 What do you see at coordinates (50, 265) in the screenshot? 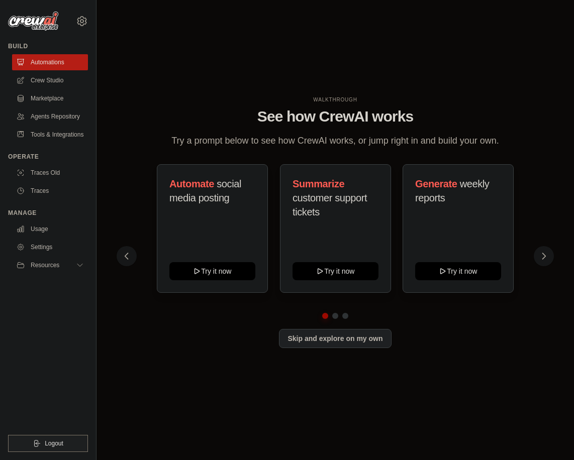
I see `button: Resources` at bounding box center [50, 265].